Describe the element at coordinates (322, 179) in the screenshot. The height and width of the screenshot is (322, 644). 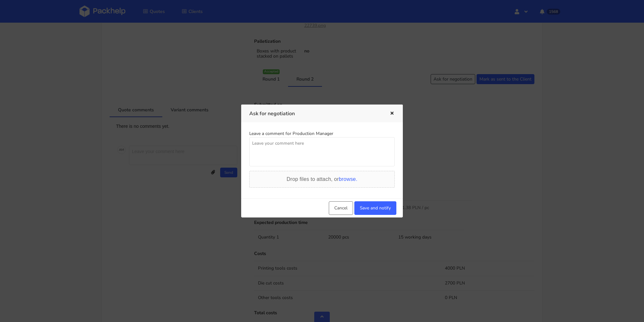
I see `span: Drop files to attach, or` at that location.